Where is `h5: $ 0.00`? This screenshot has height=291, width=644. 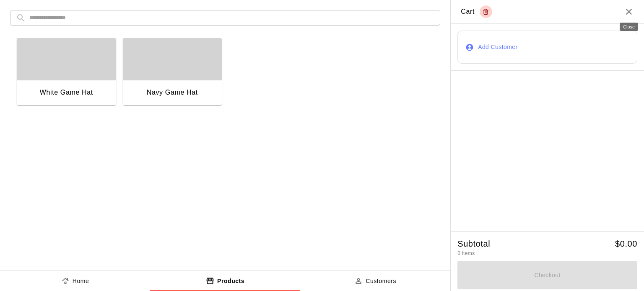
h5: $ 0.00 is located at coordinates (626, 244).